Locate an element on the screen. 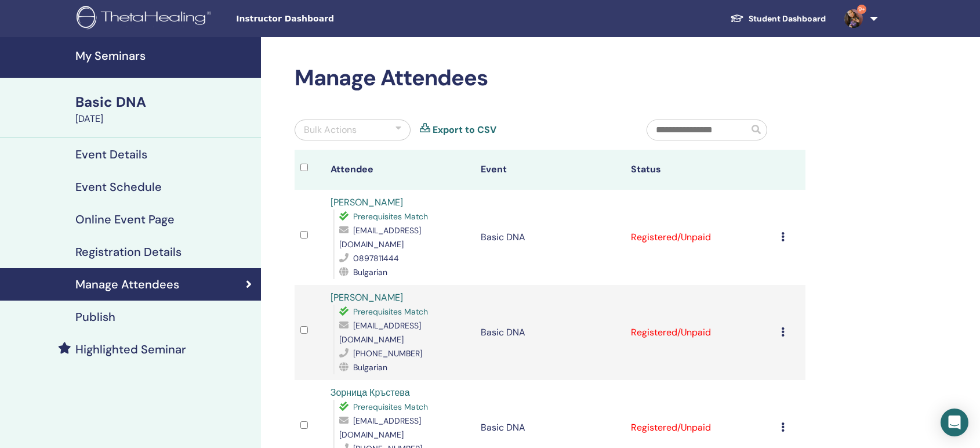 This screenshot has width=980, height=448. h4: Manage Attendees is located at coordinates (127, 284).